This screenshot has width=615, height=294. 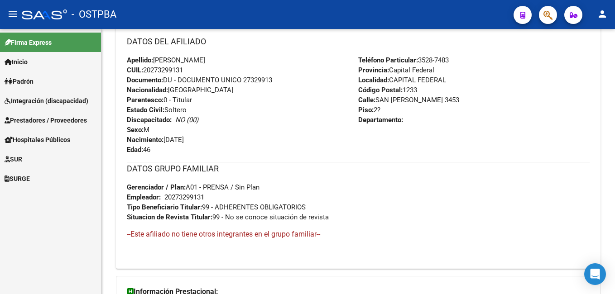 What do you see at coordinates (13, 14) in the screenshot?
I see `mat-icon: menu` at bounding box center [13, 14].